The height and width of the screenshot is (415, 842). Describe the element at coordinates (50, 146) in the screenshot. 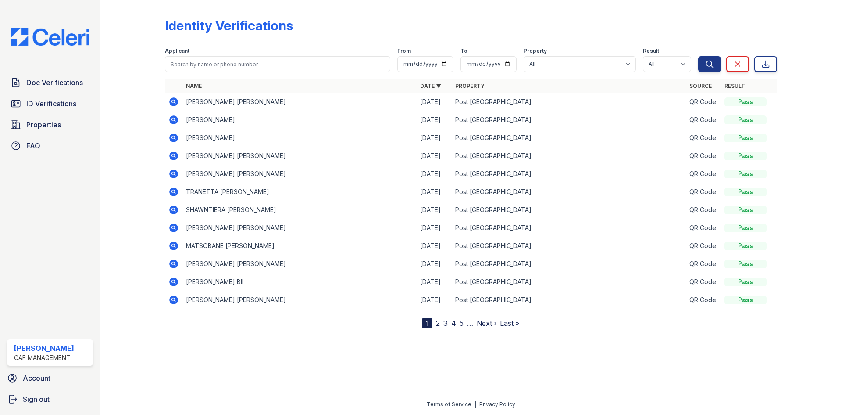

I see `a: FAQ` at that location.